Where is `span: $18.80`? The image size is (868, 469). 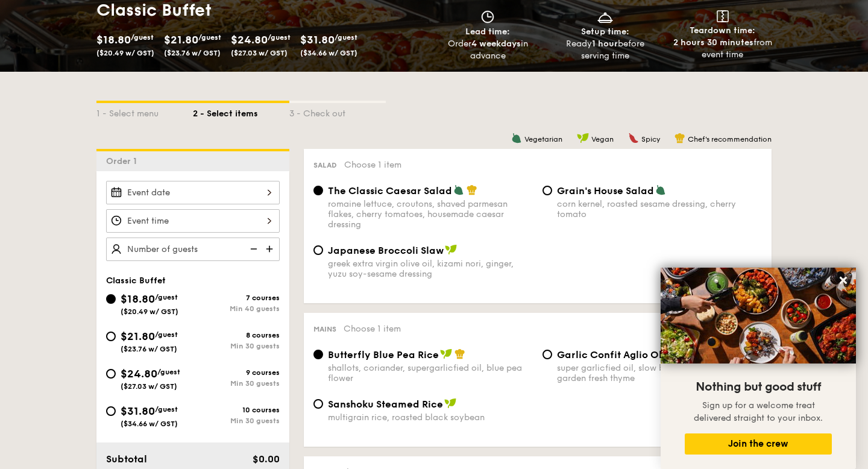
span: $18.80 is located at coordinates (113, 40).